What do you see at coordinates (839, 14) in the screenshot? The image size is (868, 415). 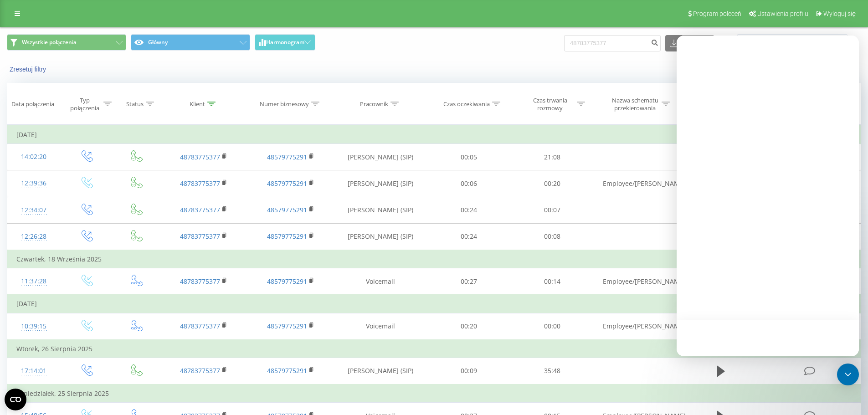 I see `span: Wyloguj się` at bounding box center [839, 14].